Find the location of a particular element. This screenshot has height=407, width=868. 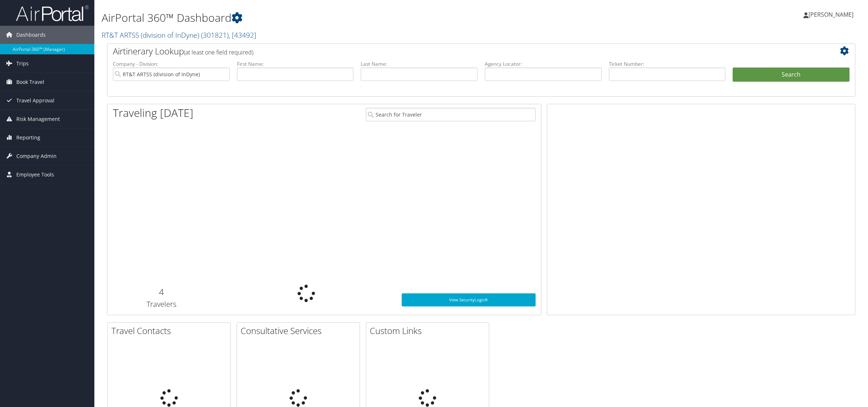

span: ( 301821 ) is located at coordinates (214, 35).